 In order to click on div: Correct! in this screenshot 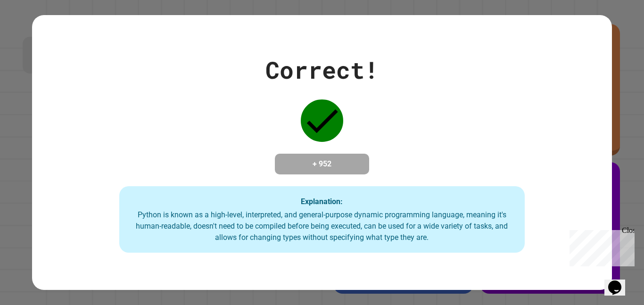, I will do `click(322, 70)`.